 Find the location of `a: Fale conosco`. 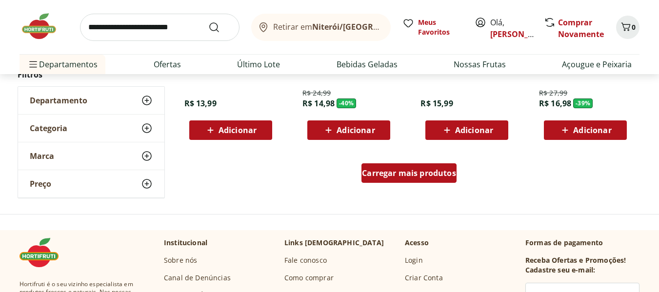

a: Fale conosco is located at coordinates (305, 260).